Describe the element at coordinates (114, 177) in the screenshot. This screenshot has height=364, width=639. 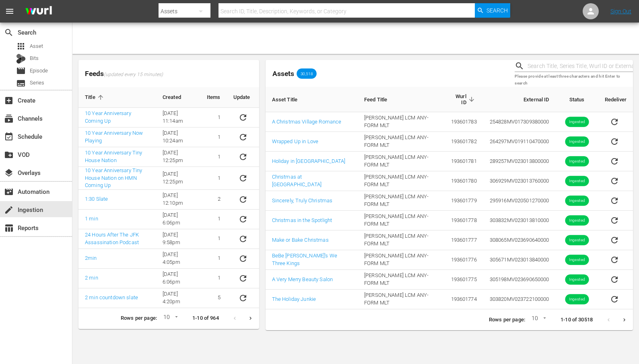
I see `a: 10 Year Anniversary Tiny House Nation on HMN Coming Up` at that location.